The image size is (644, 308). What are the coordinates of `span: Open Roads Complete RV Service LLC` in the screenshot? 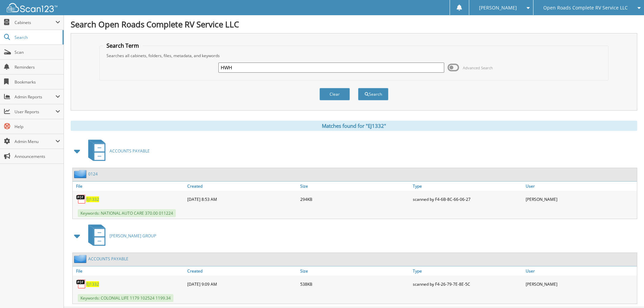 It's located at (586, 8).